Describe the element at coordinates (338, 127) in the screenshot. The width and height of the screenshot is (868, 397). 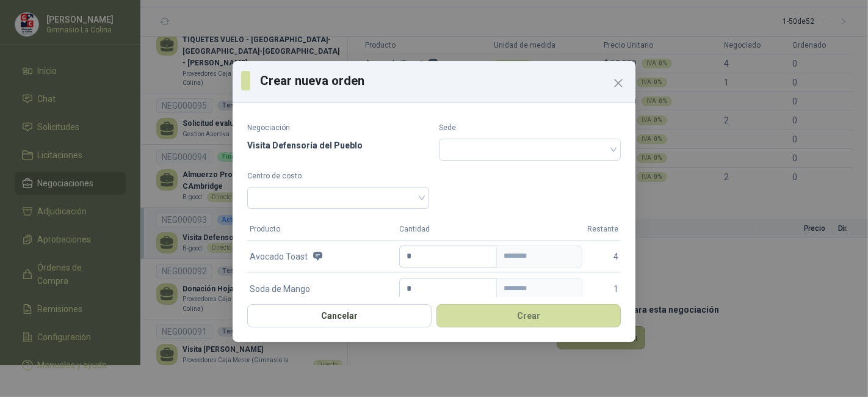
I see `p: Negociación` at that location.